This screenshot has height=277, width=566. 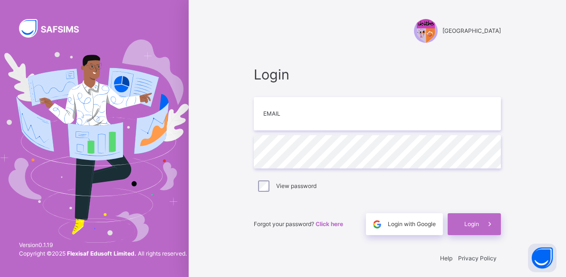 I want to click on button: Open asap, so click(x=542, y=258).